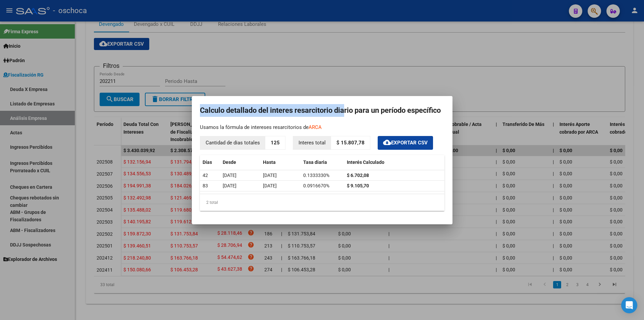 This screenshot has width=644, height=320. I want to click on p: Interes total, so click(312, 143).